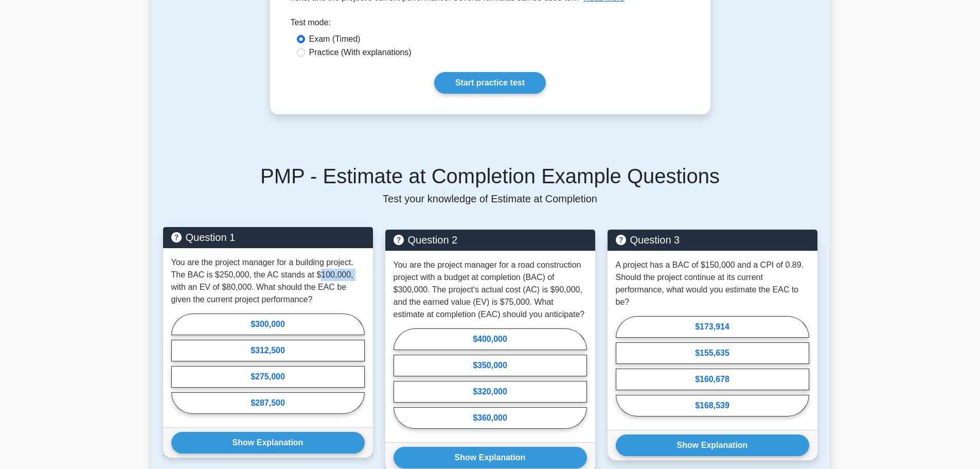 The height and width of the screenshot is (469, 980). What do you see at coordinates (490, 366) in the screenshot?
I see `label: $350,000` at bounding box center [490, 366].